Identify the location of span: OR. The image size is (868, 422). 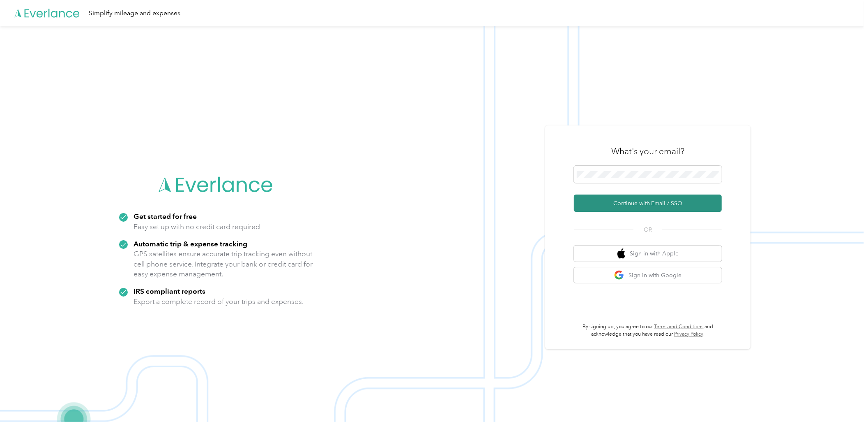
(648, 229).